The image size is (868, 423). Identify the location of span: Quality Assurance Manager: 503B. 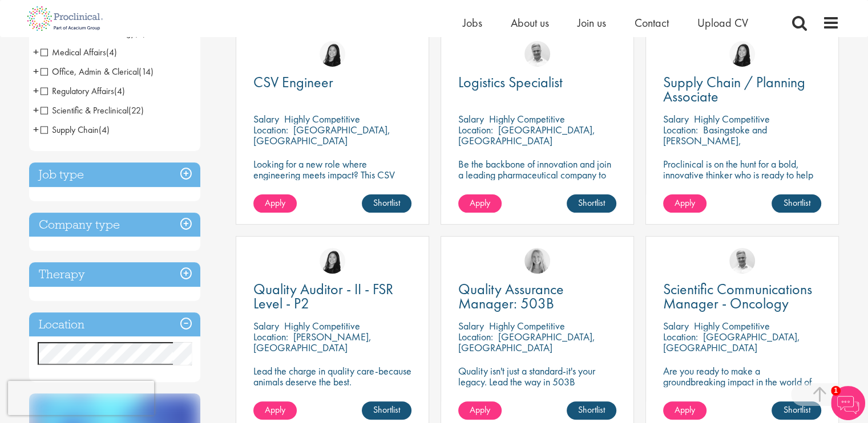
(511, 296).